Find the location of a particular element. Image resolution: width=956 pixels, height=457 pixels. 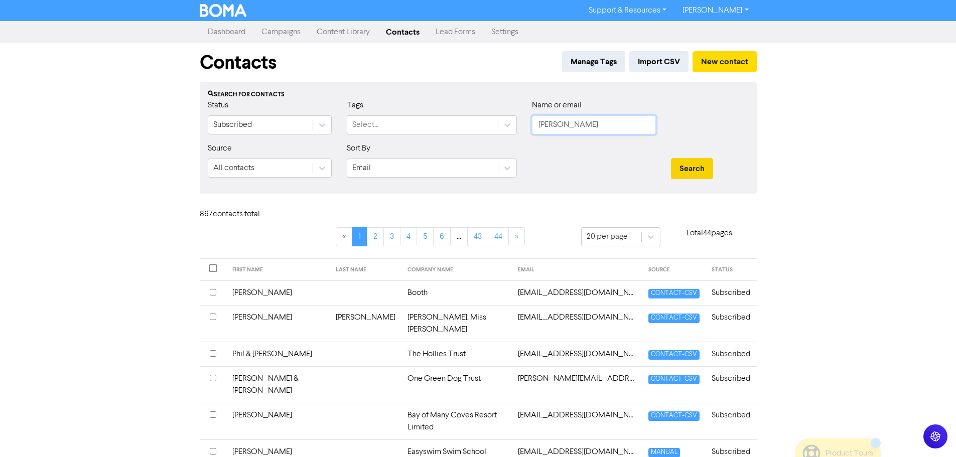

a: Page 44 is located at coordinates (499, 237).